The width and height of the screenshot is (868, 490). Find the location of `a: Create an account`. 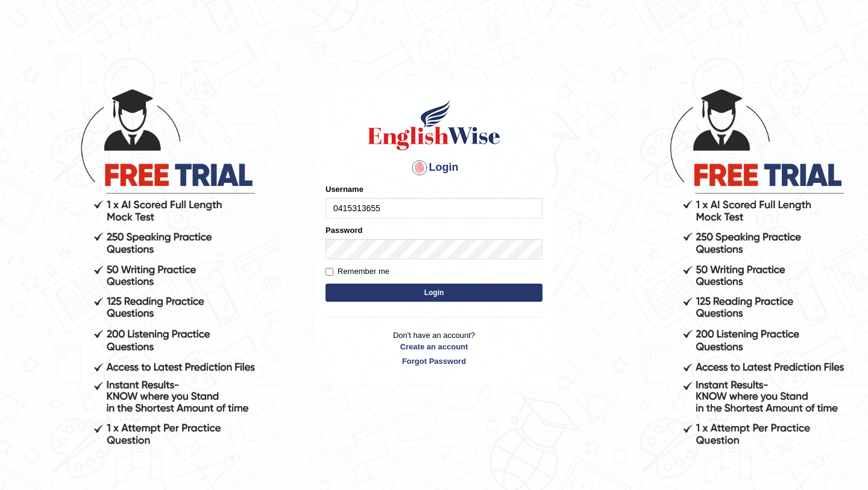

a: Create an account is located at coordinates (434, 346).